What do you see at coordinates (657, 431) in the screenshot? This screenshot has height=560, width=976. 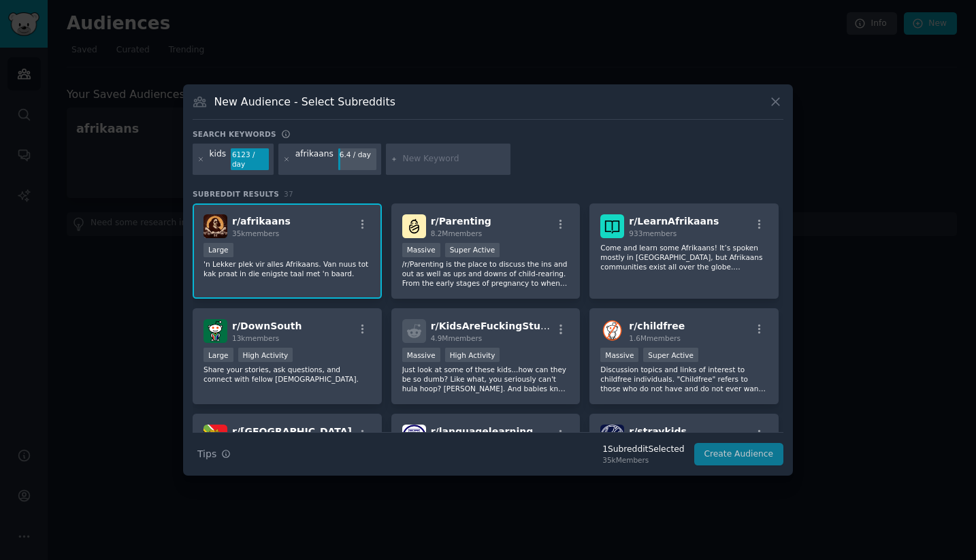 I see `span: r/ straykids` at bounding box center [657, 431].